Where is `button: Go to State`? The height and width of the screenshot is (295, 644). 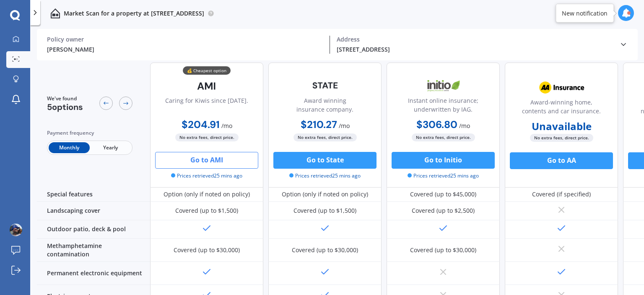 button: Go to State is located at coordinates (325, 160).